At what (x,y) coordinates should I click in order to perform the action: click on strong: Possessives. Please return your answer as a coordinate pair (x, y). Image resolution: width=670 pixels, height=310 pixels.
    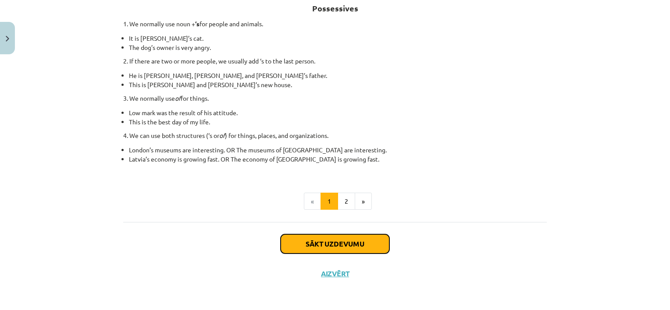
    Looking at the image, I should click on (335, 8).